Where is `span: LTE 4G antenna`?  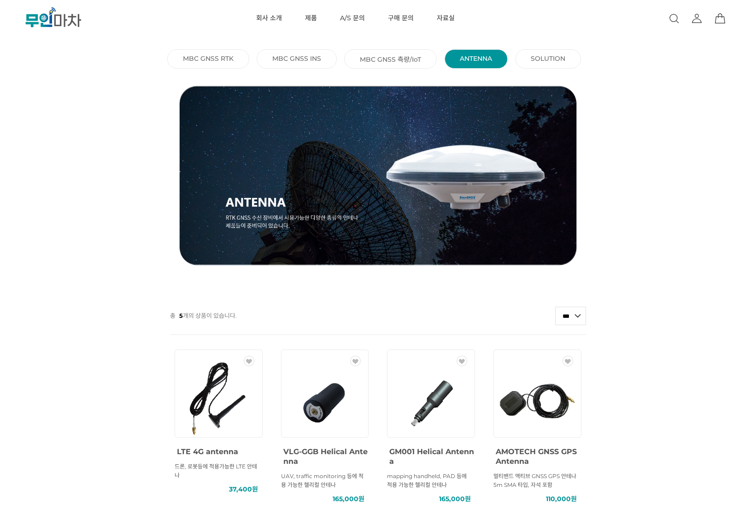
span: LTE 4G antenna is located at coordinates (207, 451).